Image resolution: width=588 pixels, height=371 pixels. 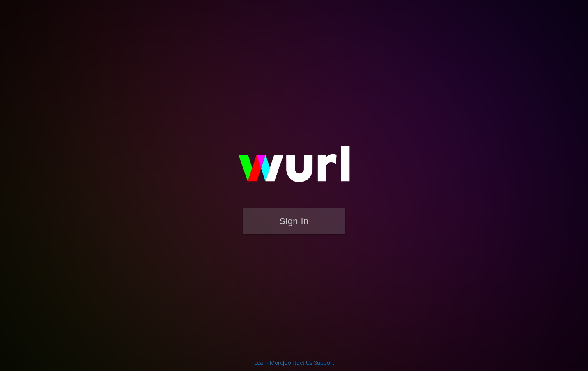 What do you see at coordinates (268, 364) in the screenshot?
I see `a: Learn More` at bounding box center [268, 364].